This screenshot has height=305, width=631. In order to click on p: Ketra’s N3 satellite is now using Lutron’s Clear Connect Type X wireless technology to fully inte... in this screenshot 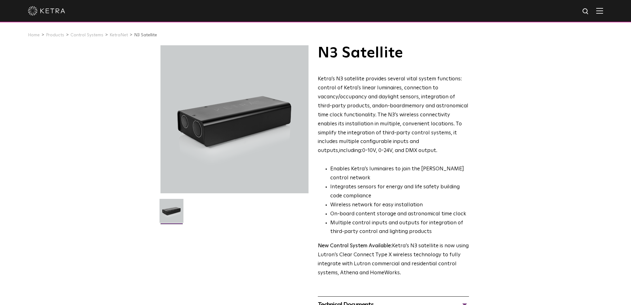, I will do `click(393, 260)`.